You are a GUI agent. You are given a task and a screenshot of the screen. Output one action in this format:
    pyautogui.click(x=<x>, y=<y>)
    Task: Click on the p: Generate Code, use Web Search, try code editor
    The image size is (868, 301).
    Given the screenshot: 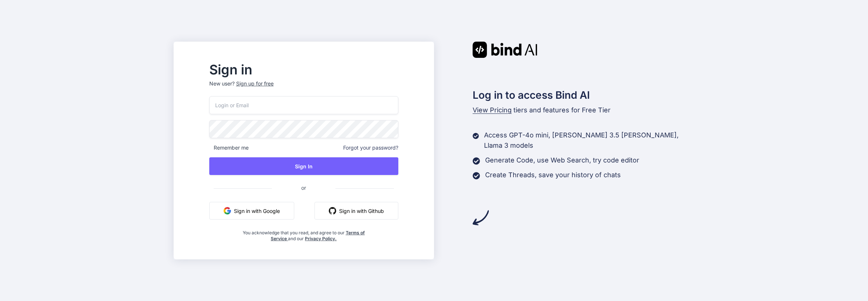 What is the action you would take?
    pyautogui.click(x=562, y=160)
    